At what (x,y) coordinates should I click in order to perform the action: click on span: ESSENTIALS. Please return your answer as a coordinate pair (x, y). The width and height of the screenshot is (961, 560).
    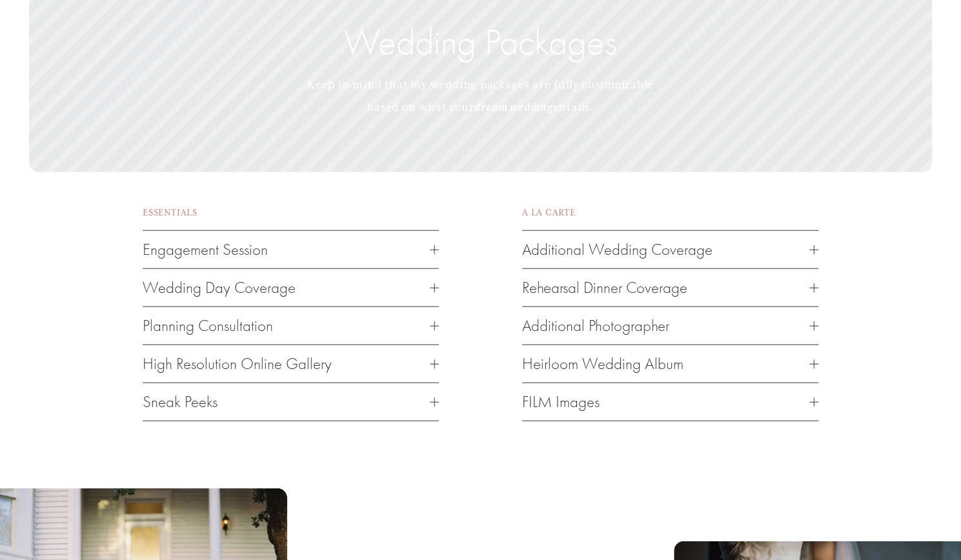
    Looking at the image, I should click on (170, 212).